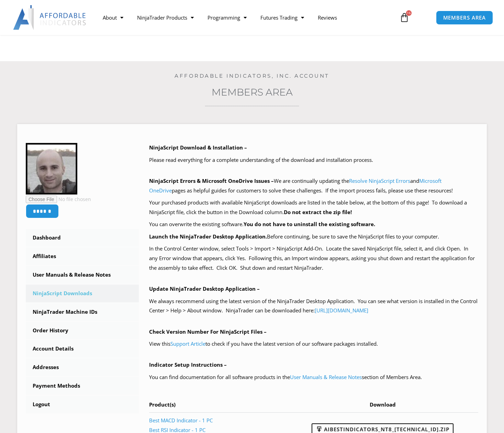  What do you see at coordinates (245, 17) in the screenshot?
I see `nav: Menu` at bounding box center [245, 17].